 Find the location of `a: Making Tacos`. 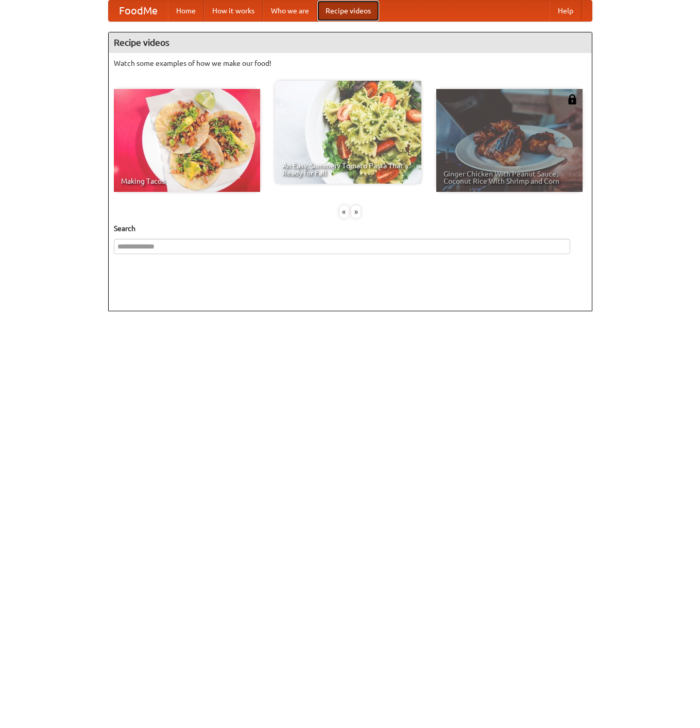

a: Making Tacos is located at coordinates (187, 141).